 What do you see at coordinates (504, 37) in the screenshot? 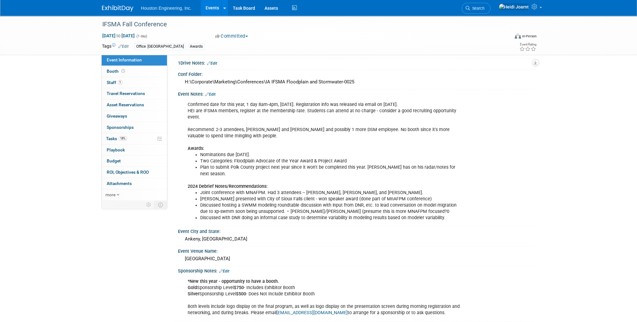
I see `div: Event Format` at bounding box center [504, 37].